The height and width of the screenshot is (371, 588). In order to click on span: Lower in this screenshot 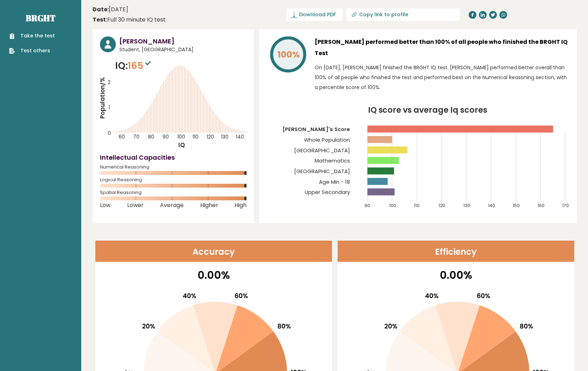, I will do `click(135, 205)`.